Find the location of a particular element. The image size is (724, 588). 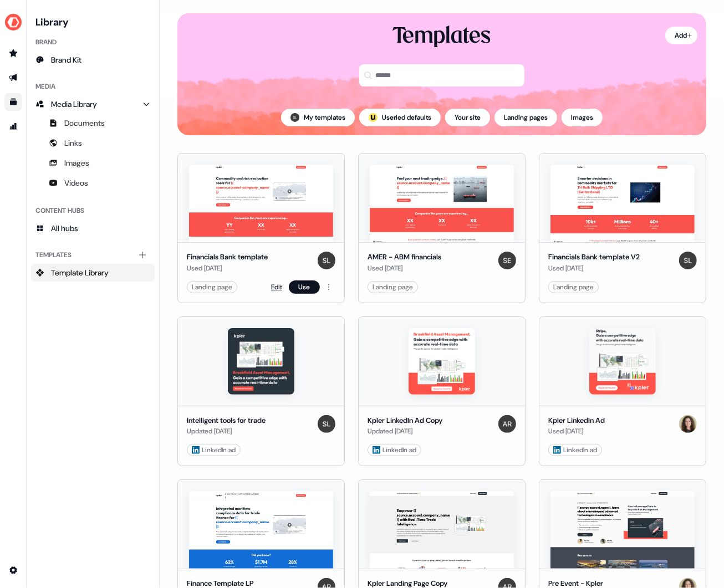

img: Intelligent tools for trade is located at coordinates (261, 361).